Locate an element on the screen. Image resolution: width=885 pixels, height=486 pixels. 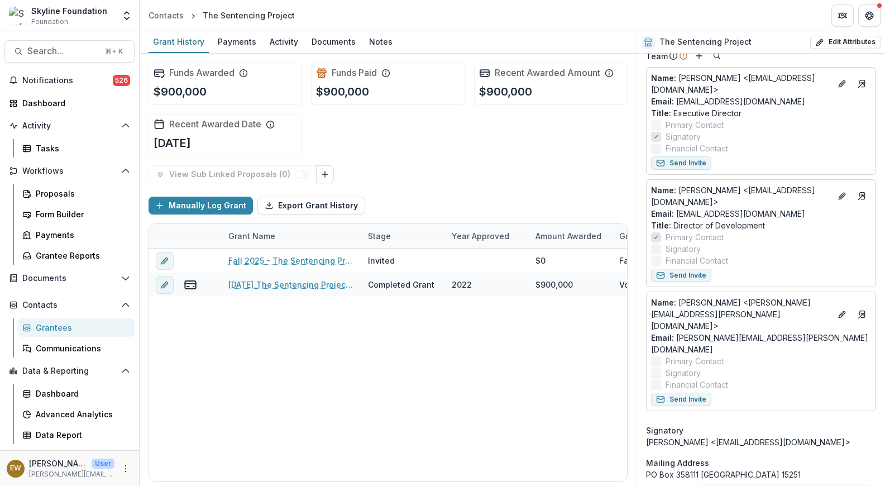
div: 2022 is located at coordinates (462, 284).